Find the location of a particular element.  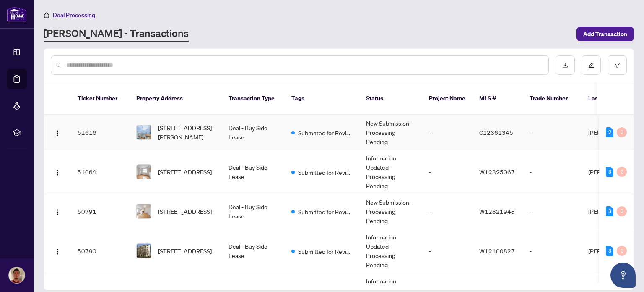

button: filter is located at coordinates (617, 65).